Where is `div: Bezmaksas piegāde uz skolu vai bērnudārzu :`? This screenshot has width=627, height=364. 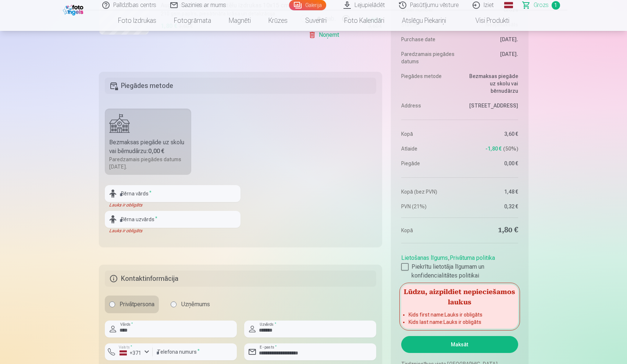 div: Bezmaksas piegāde uz skolu vai bērnudārzu : is located at coordinates (148, 147).